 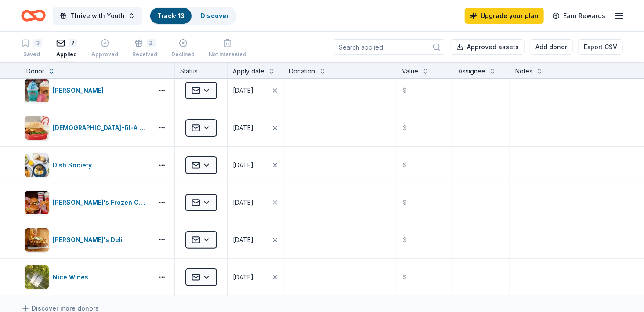 I want to click on button: Track· 13Discover, so click(x=193, y=16).